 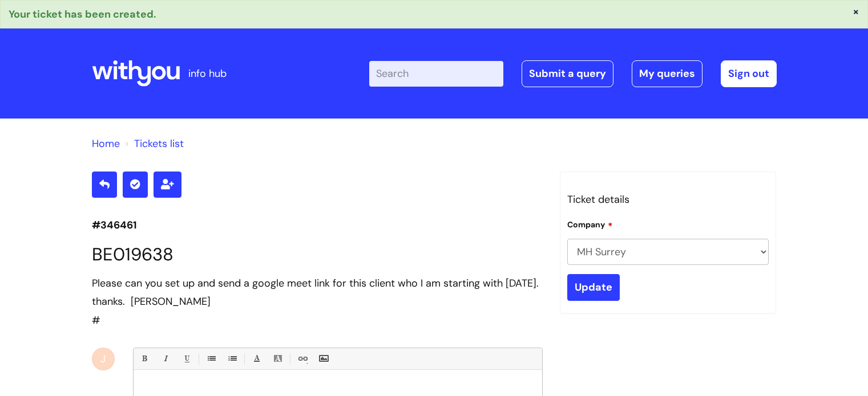 What do you see at coordinates (186, 359) in the screenshot?
I see `a: Underline(Ctrl-U)` at bounding box center [186, 359].